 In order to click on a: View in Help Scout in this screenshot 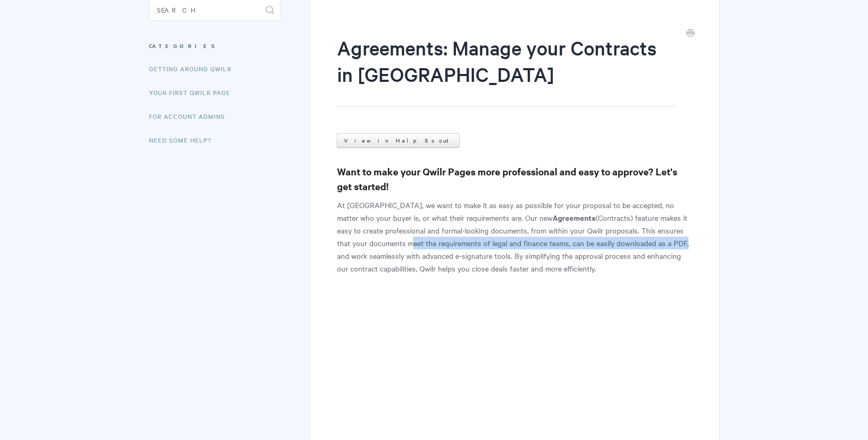, I will do `click(398, 140)`.